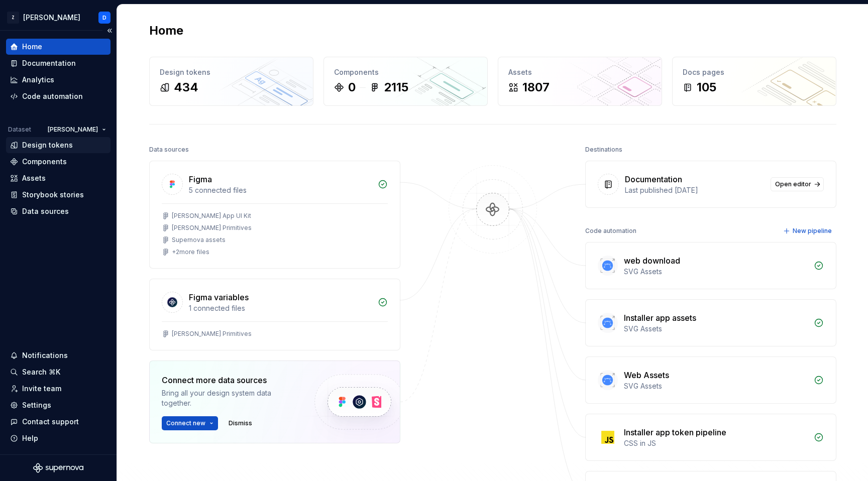  What do you see at coordinates (110, 30) in the screenshot?
I see `button: Collapse sidebar` at bounding box center [110, 30].